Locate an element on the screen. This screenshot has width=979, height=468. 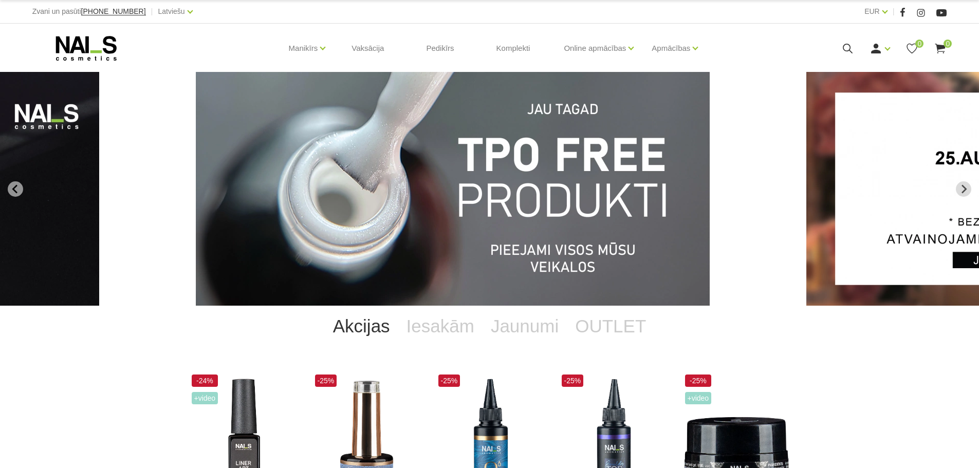
a: EUR is located at coordinates (872, 11).